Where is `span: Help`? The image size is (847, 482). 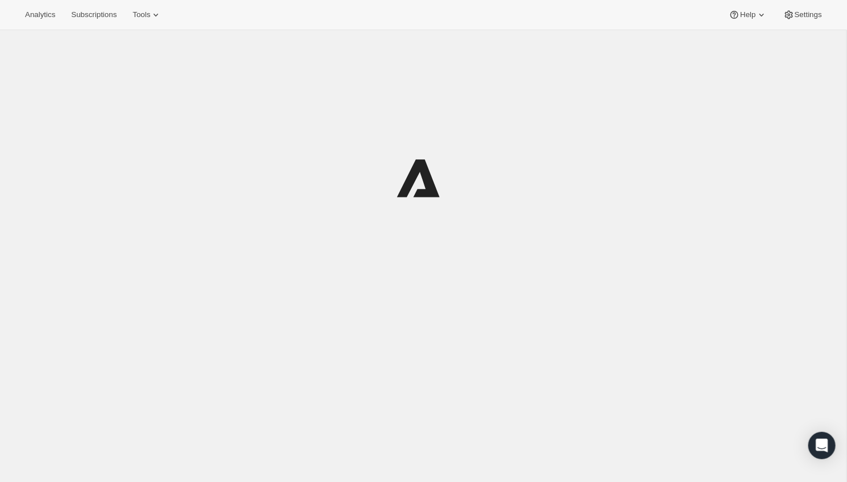 span: Help is located at coordinates (747, 15).